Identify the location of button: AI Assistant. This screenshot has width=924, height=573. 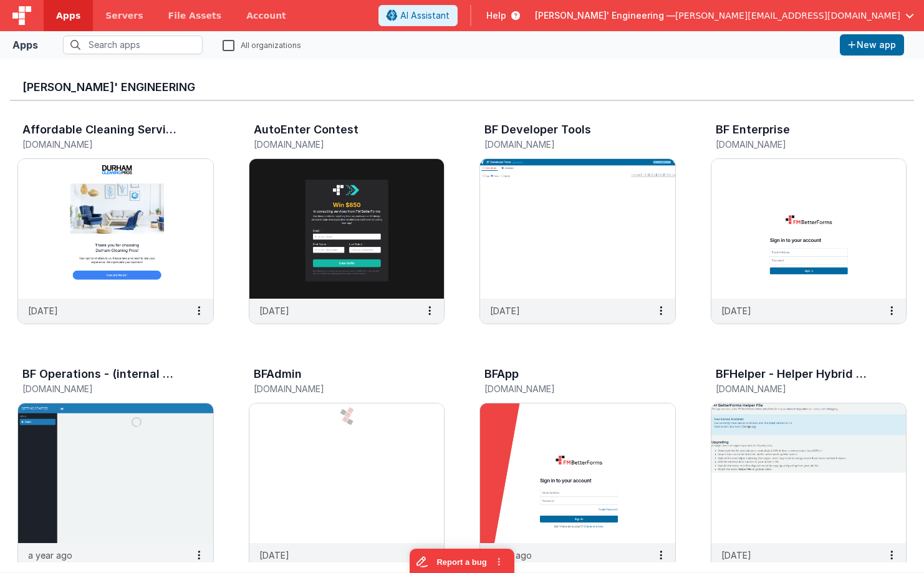
(418, 15).